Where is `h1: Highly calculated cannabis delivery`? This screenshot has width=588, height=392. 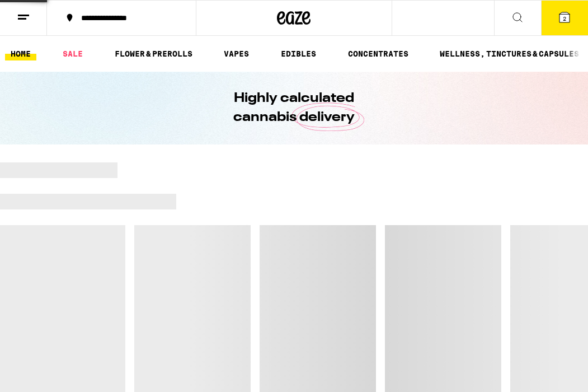
h1: Highly calculated cannabis delivery is located at coordinates (294, 108).